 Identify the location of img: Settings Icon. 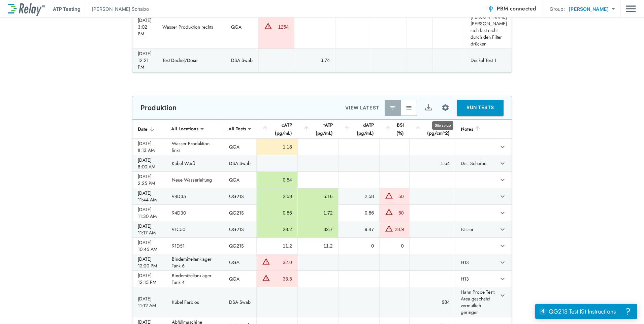
(445, 107).